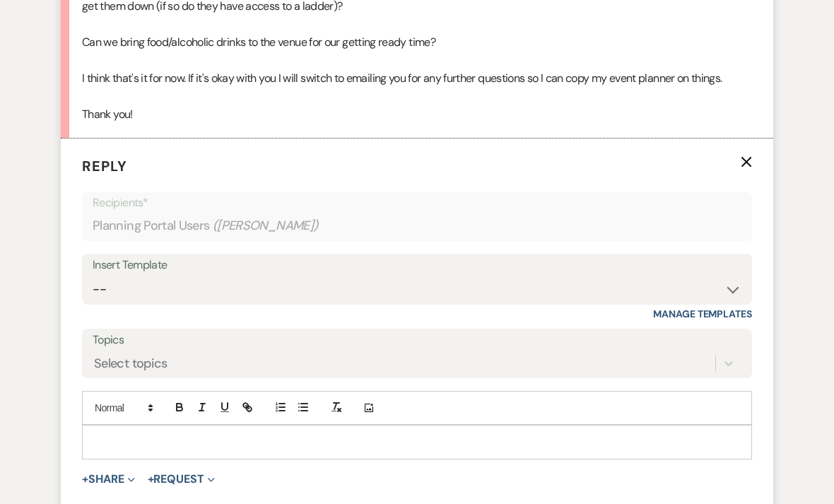  What do you see at coordinates (417, 341) in the screenshot?
I see `label: Topics` at bounding box center [417, 341].